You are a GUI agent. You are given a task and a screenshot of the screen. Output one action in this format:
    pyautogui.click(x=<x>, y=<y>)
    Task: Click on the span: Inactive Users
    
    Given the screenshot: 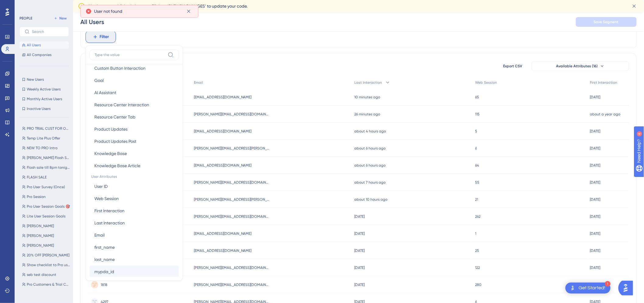 What is the action you would take?
    pyautogui.click(x=39, y=109)
    